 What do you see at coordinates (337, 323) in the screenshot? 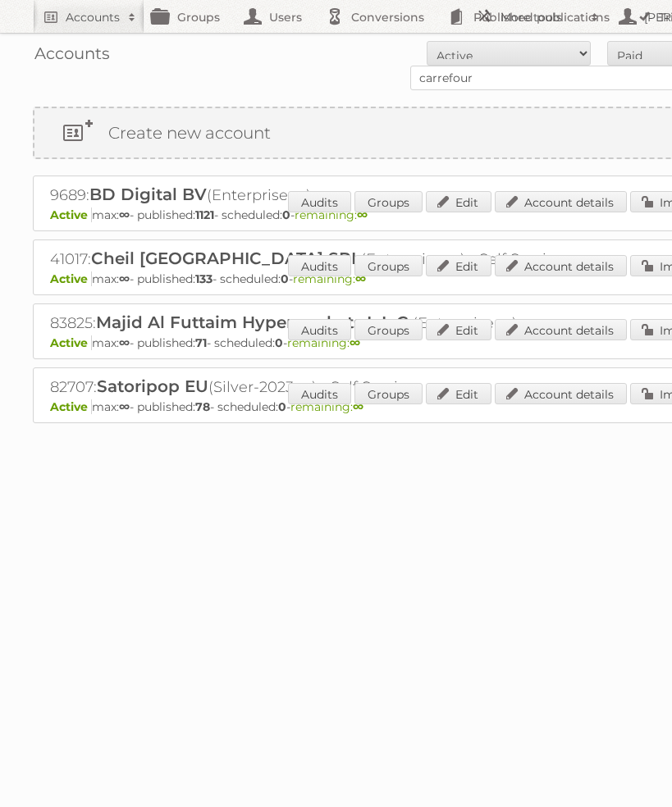
I see `h2: 83825: (Enterprise ∞)` at bounding box center [337, 323].